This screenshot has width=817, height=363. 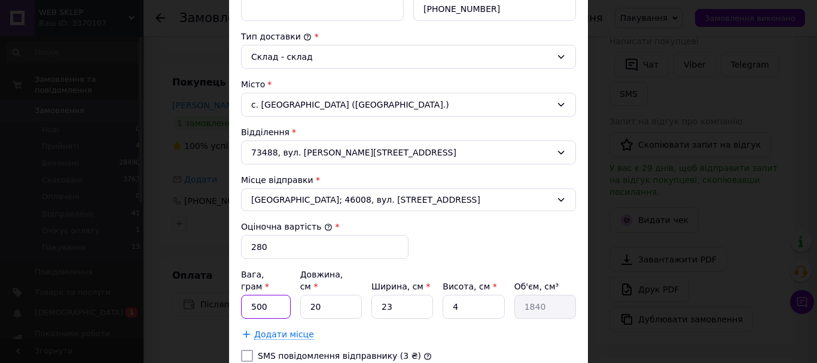 I want to click on div: Тип доставки, so click(x=408, y=36).